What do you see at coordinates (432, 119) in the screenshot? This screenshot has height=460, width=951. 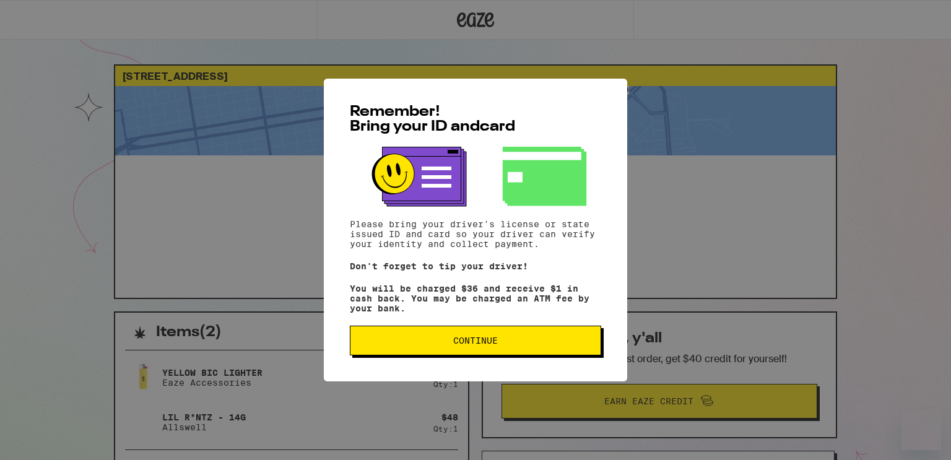 I see `span: Remember! Bring your ID and card` at bounding box center [432, 119].